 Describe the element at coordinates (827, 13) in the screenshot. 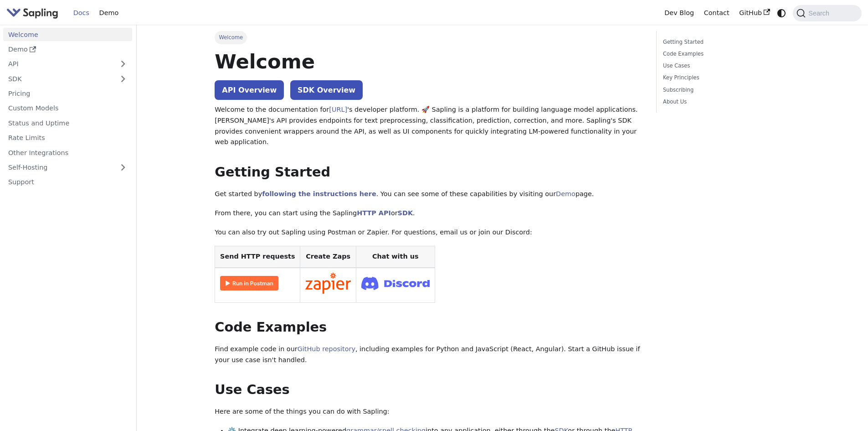

I see `button: Search (Command+K)` at that location.